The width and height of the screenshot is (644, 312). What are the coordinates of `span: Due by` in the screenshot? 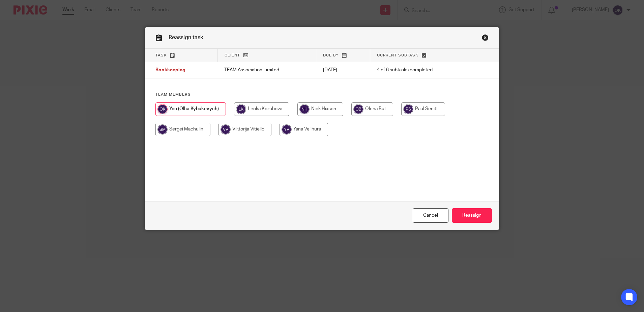 It's located at (331, 55).